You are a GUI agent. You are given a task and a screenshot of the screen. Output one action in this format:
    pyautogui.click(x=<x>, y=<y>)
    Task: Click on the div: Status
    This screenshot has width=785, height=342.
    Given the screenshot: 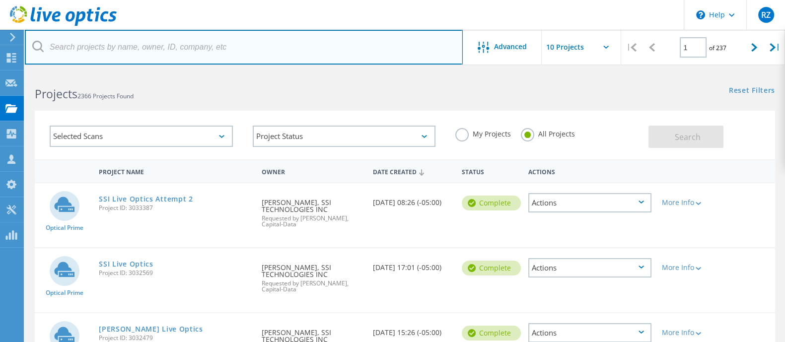 What is the action you would take?
    pyautogui.click(x=490, y=171)
    